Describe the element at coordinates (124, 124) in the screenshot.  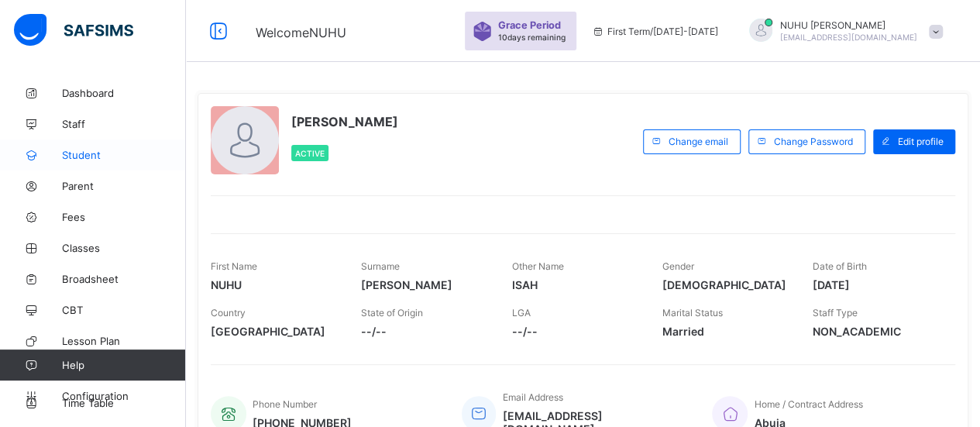
I see `span: Staff` at that location.